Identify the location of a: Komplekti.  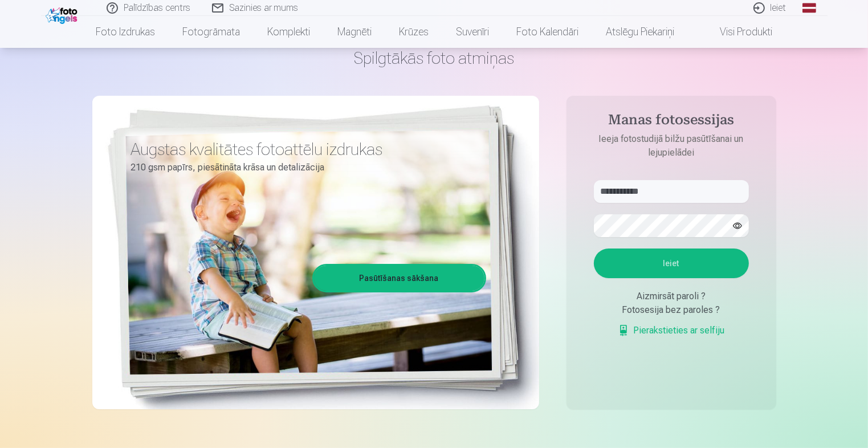
(288, 32).